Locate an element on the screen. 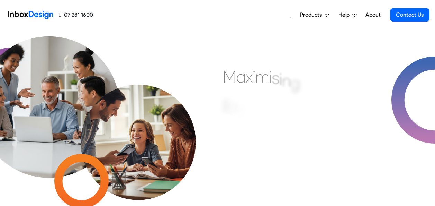 Image resolution: width=435 pixels, height=206 pixels. a: Contact Us is located at coordinates (410, 15).